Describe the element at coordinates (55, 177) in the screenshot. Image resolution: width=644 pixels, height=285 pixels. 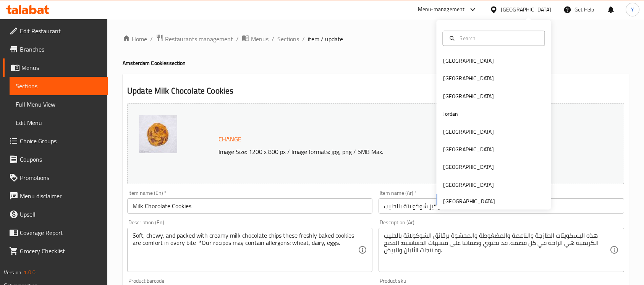
I see `a: Promotions` at that location.